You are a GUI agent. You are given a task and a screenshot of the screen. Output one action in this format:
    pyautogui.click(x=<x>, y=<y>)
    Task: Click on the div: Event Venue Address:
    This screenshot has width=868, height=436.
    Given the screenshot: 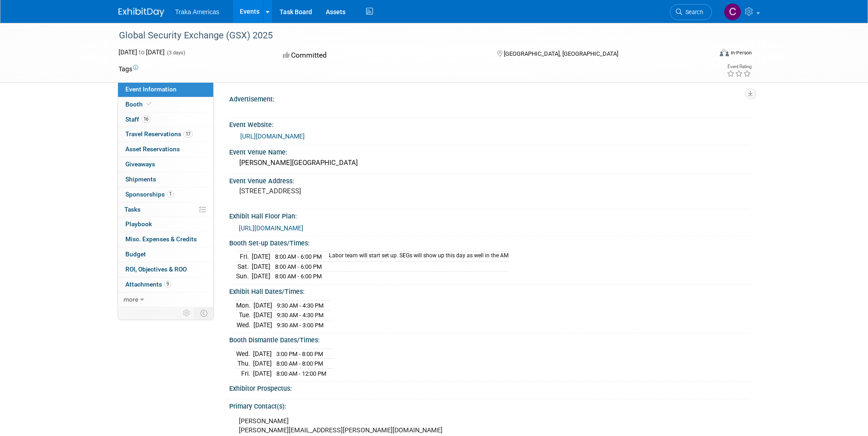 What is the action you would take?
    pyautogui.click(x=490, y=179)
    